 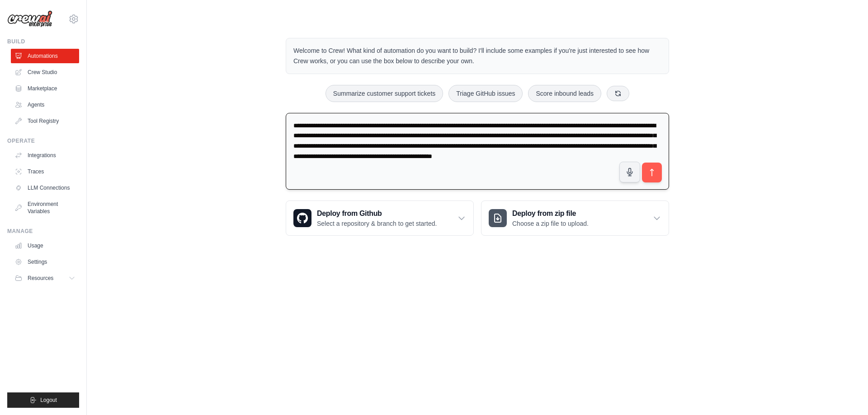 I want to click on span: Resources, so click(x=40, y=279).